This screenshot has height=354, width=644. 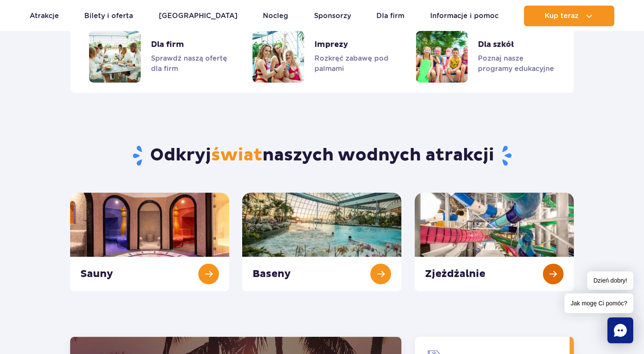 What do you see at coordinates (322, 242) in the screenshot?
I see `a: Baseny` at bounding box center [322, 242].